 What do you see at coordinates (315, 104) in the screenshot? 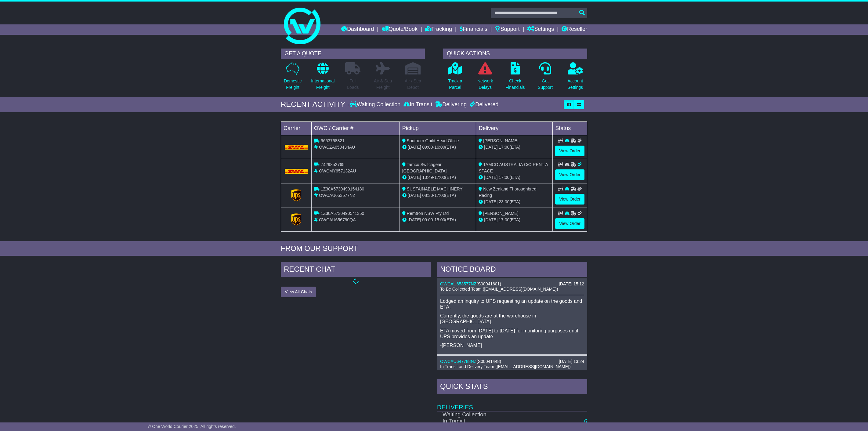
I see `div: RECENT ACTIVITY -` at bounding box center [315, 104].